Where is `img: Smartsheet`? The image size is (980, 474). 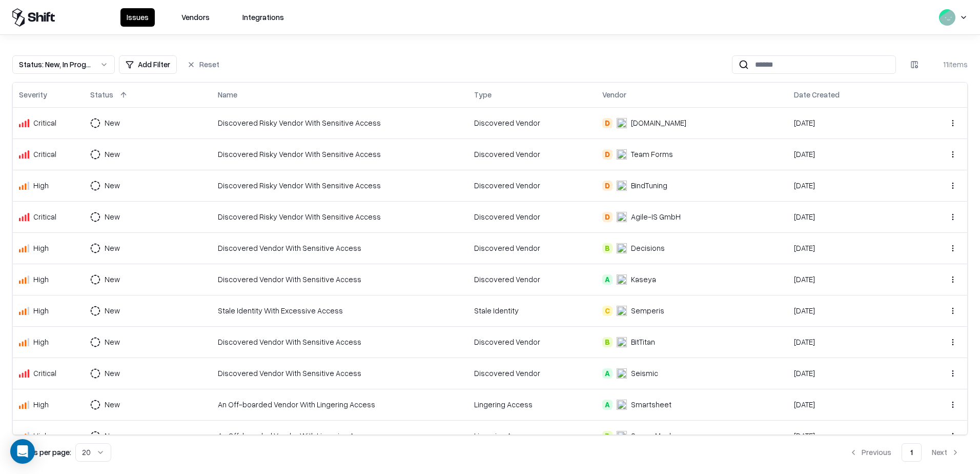
img: Smartsheet is located at coordinates (622, 405).